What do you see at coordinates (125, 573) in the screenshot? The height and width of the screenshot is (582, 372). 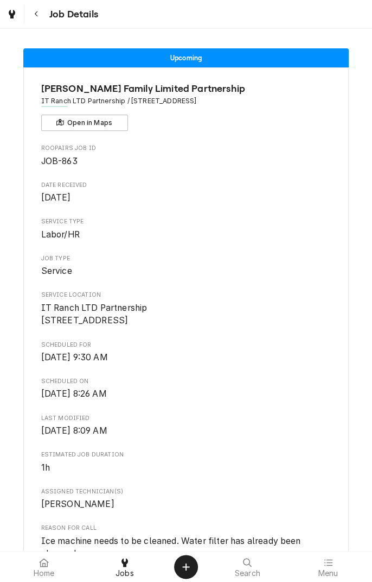 I see `span: Jobs` at bounding box center [125, 573].